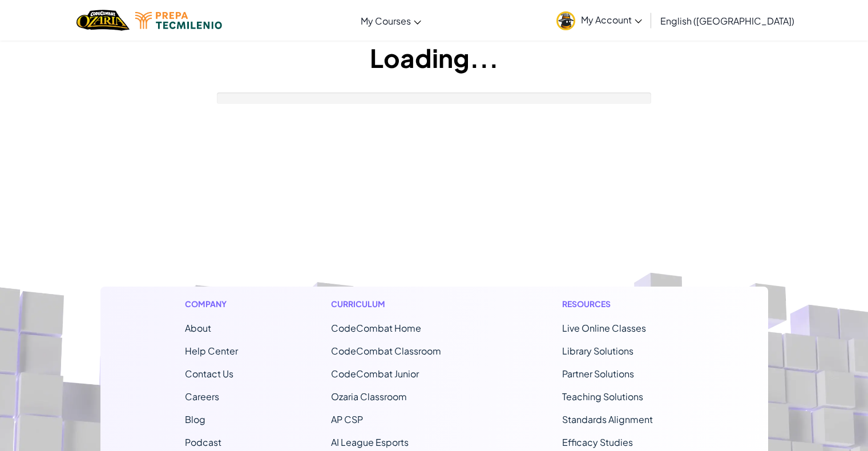 The width and height of the screenshot is (868, 451). I want to click on a: About, so click(198, 328).